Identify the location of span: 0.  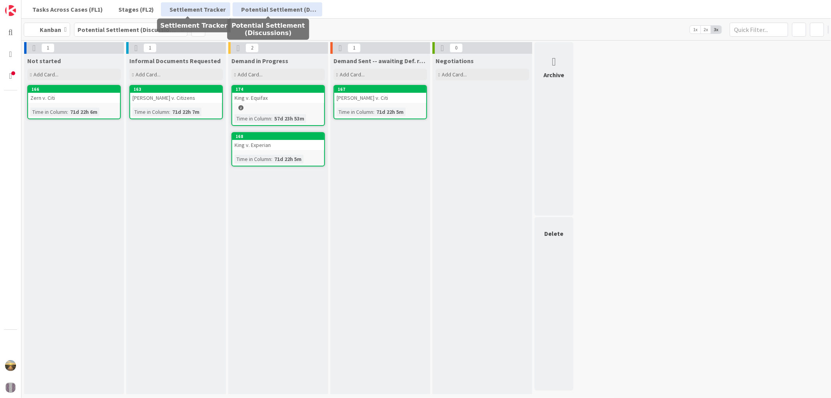
(456, 48).